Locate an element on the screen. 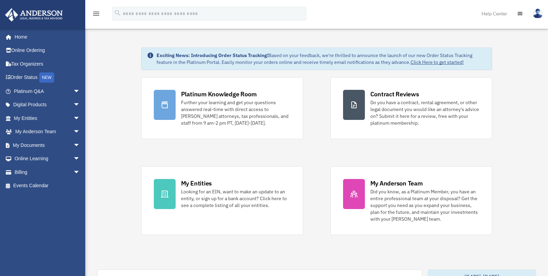 Image resolution: width=548 pixels, height=276 pixels. div: Platinum Knowledge Room is located at coordinates (219, 94).